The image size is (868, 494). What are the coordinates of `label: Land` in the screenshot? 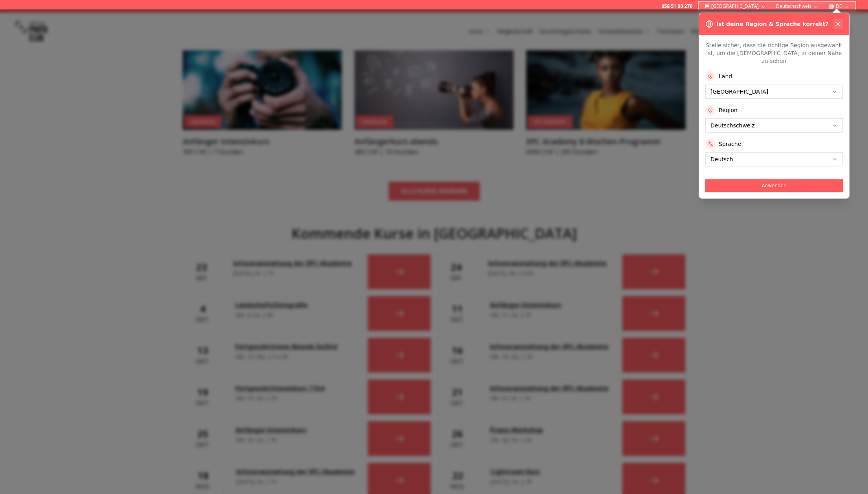 It's located at (726, 76).